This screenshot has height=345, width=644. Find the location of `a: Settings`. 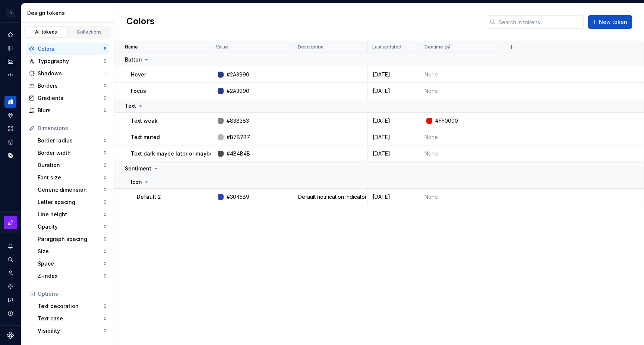

a: Settings is located at coordinates (10, 287).